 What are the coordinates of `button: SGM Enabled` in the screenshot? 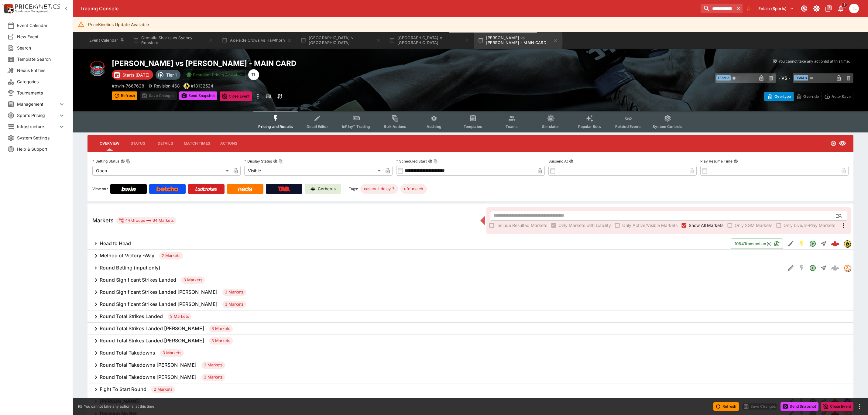 It's located at (802, 243).